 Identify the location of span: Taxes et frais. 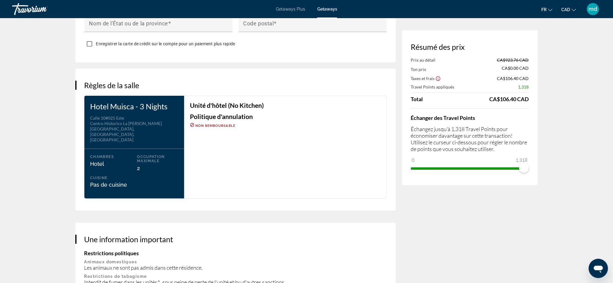
(423, 78).